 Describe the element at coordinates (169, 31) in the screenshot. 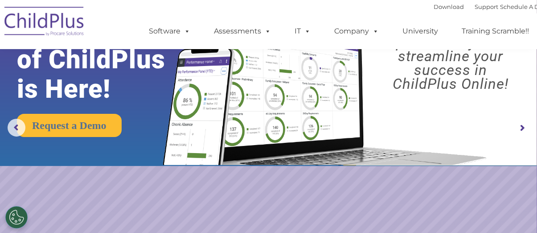

I see `a: Software` at that location.